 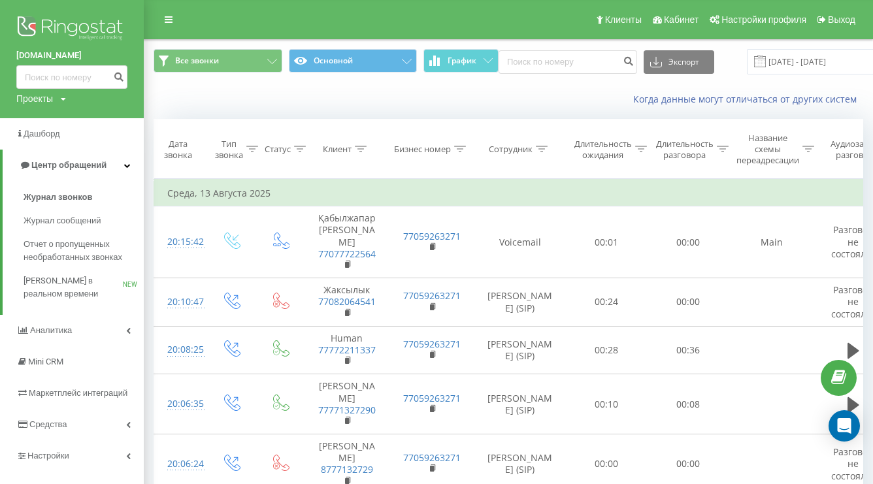 What do you see at coordinates (688, 404) in the screenshot?
I see `td: 00:08` at bounding box center [688, 404].